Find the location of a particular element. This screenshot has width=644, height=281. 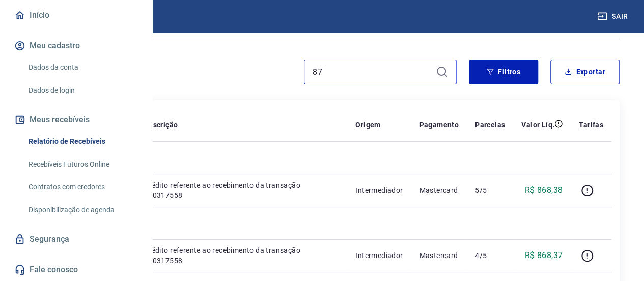

a: Dados da conta is located at coordinates (82, 67).